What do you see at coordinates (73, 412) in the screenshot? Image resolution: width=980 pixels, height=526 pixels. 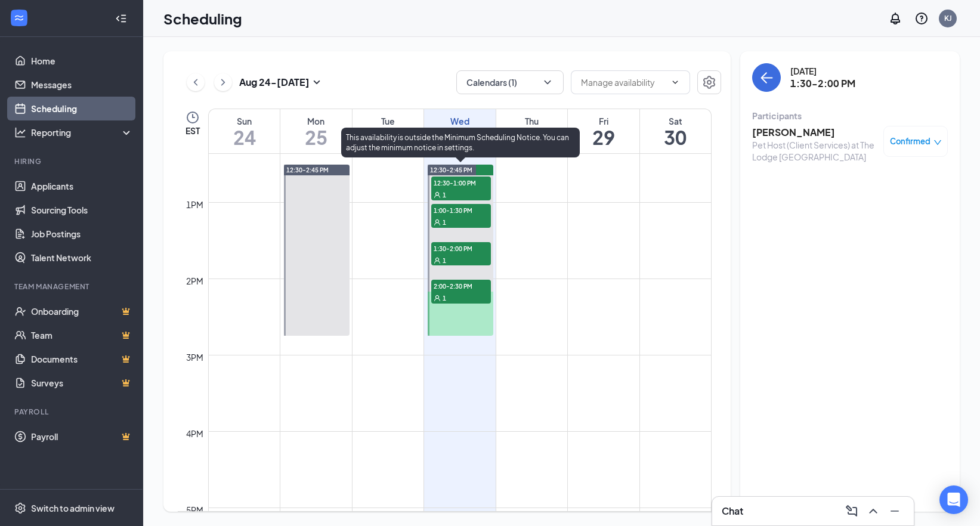 I see `div: Payroll` at bounding box center [73, 412].